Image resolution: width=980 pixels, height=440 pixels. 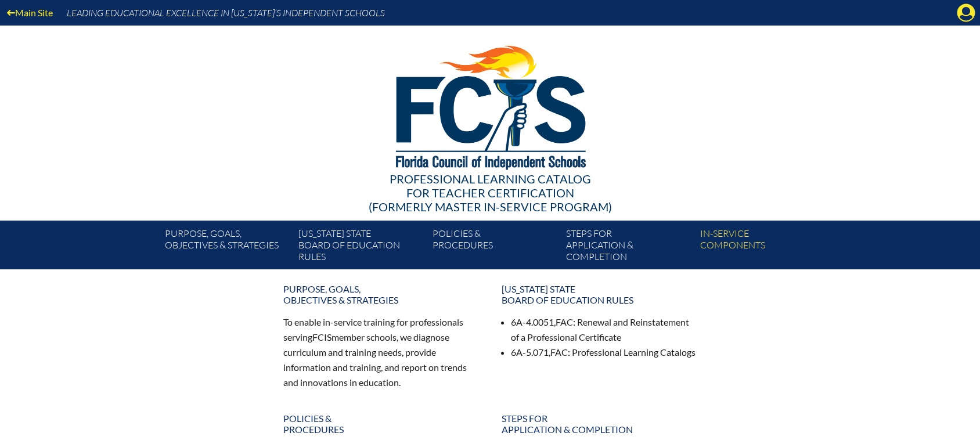 I want to click on span: FCIS, so click(x=322, y=337).